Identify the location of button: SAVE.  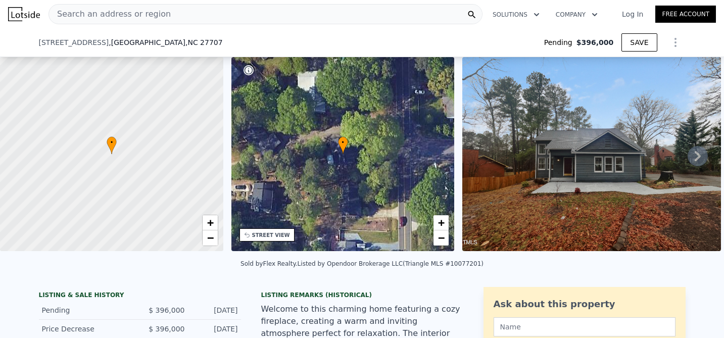
(639, 42).